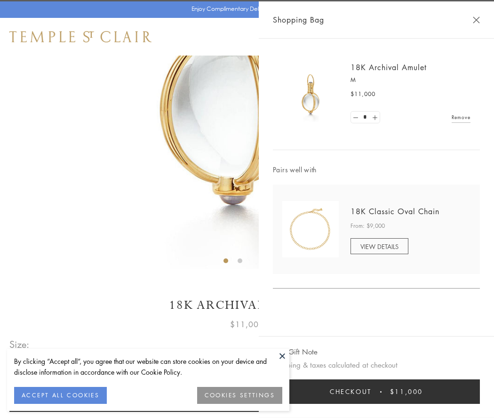 The image size is (494, 418). What do you see at coordinates (299, 20) in the screenshot?
I see `span: Shopping Bag` at bounding box center [299, 20].